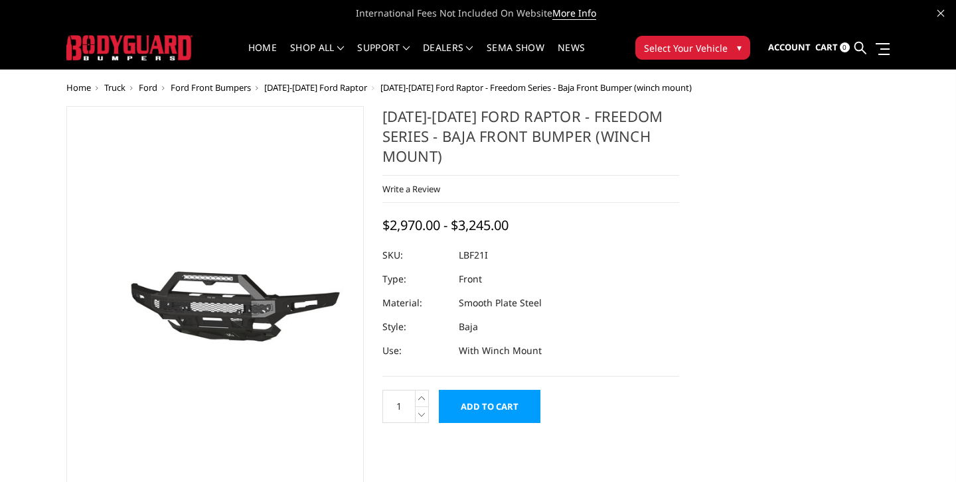 The width and height of the screenshot is (956, 482). I want to click on dt: SKU:, so click(415, 255).